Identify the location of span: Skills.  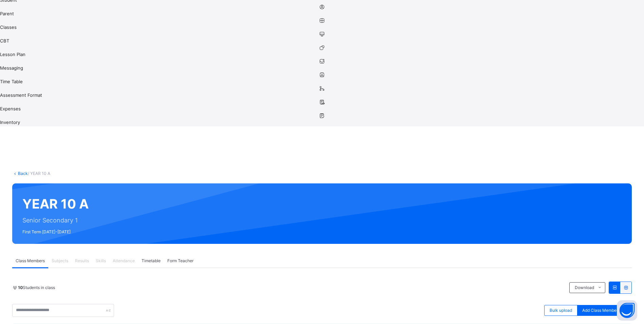
(101, 261).